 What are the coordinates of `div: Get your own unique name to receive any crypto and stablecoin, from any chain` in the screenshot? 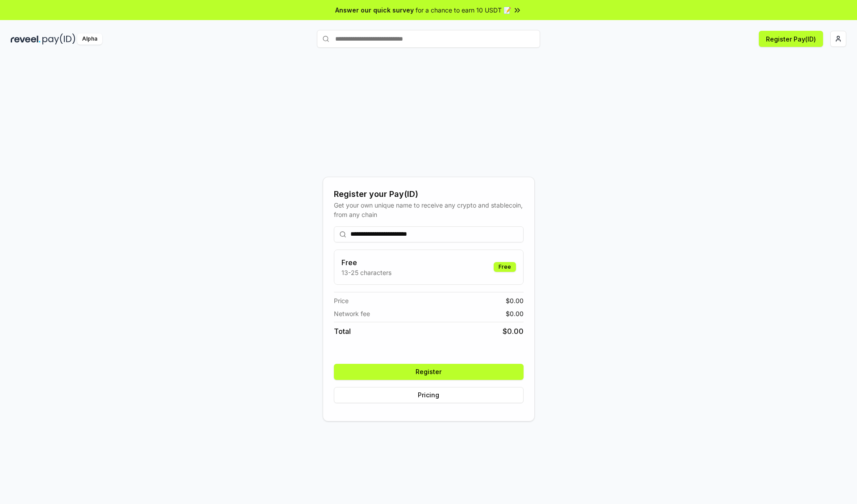 It's located at (428, 210).